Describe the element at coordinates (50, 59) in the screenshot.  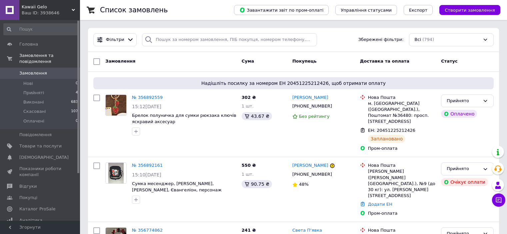
I see `span: Замовлення та повідомлення` at that location.